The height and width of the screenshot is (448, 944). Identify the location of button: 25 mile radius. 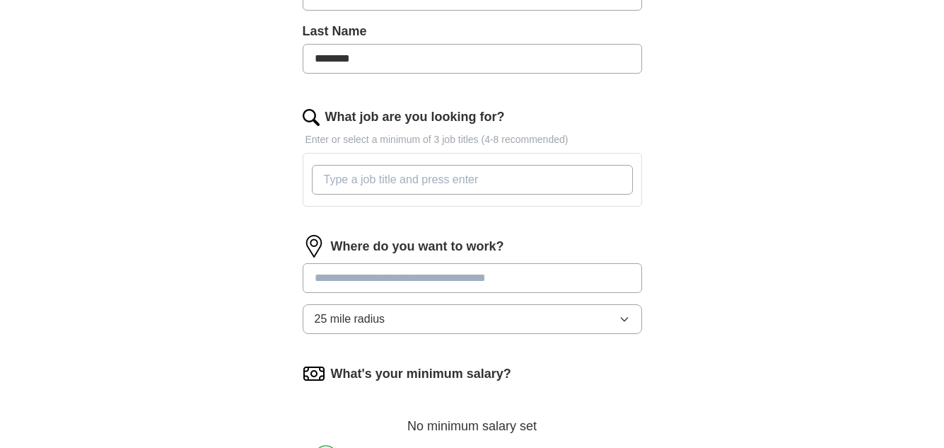
(472, 319).